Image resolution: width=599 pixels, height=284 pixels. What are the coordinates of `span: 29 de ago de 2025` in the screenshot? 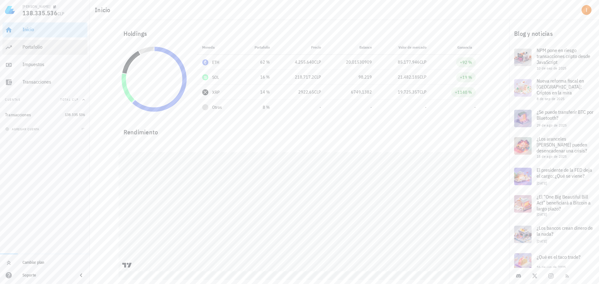 It's located at (552, 125).